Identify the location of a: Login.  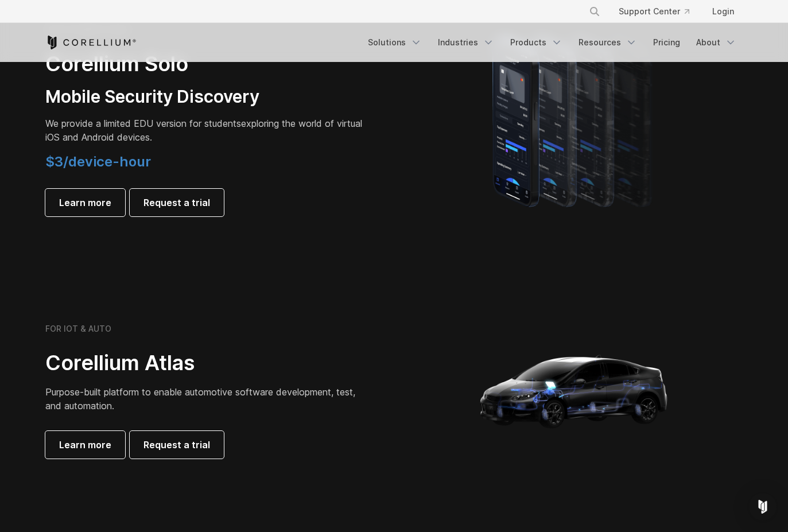
(723, 12).